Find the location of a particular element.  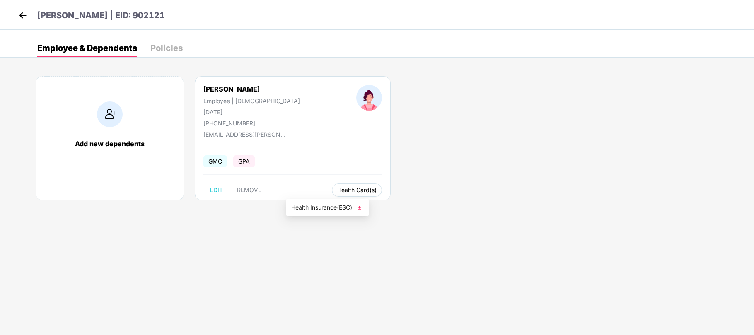

img: profileImage is located at coordinates (369, 98).